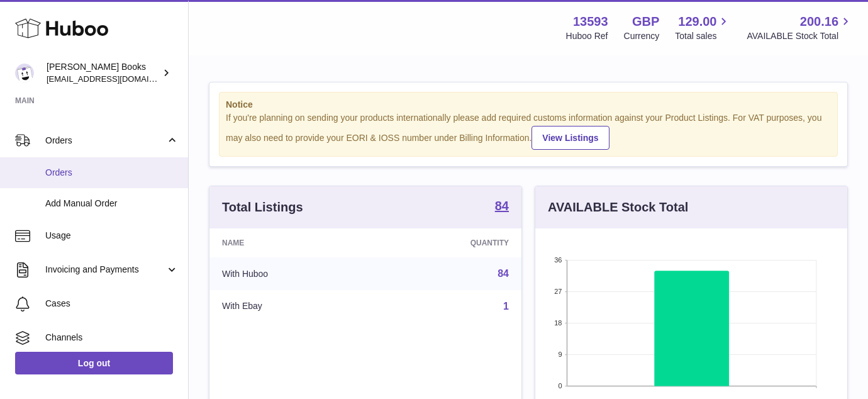 This screenshot has width=868, height=399. What do you see at coordinates (112, 303) in the screenshot?
I see `span: Cases` at bounding box center [112, 303].